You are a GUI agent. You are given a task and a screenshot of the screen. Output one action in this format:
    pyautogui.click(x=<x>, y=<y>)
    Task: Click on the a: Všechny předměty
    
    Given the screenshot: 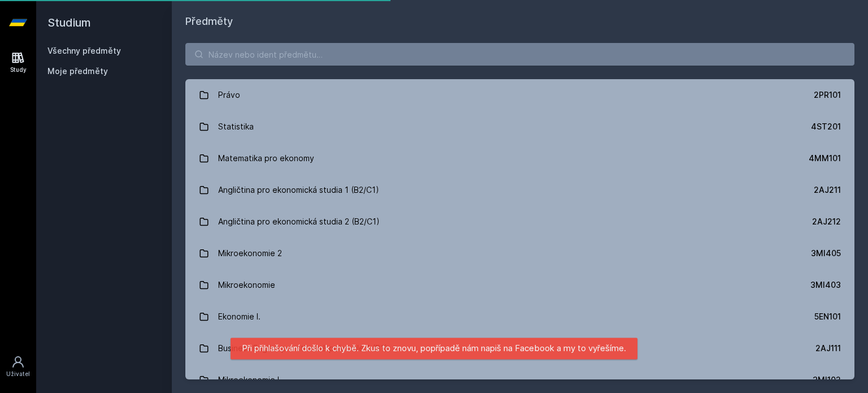 What is the action you would take?
    pyautogui.click(x=85, y=50)
    